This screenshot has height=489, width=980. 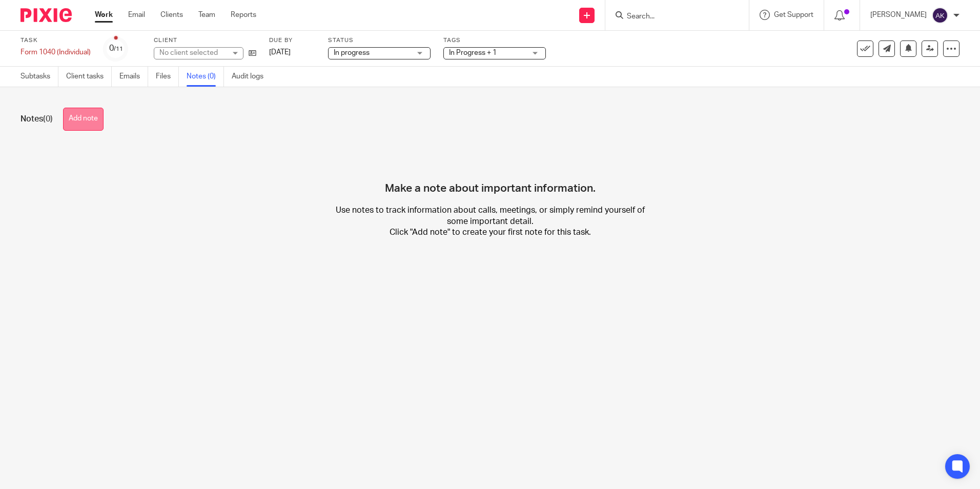 What do you see at coordinates (490, 221) in the screenshot?
I see `p: Use notes to track information about calls, meetings, or simply remind yourself of some important...` at bounding box center [490, 221].